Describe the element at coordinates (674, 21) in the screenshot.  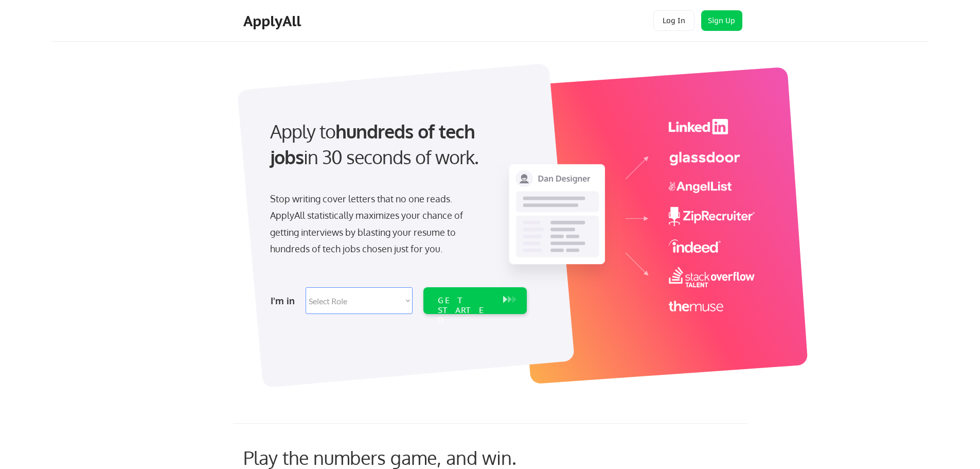
I see `button: Log In` at that location.